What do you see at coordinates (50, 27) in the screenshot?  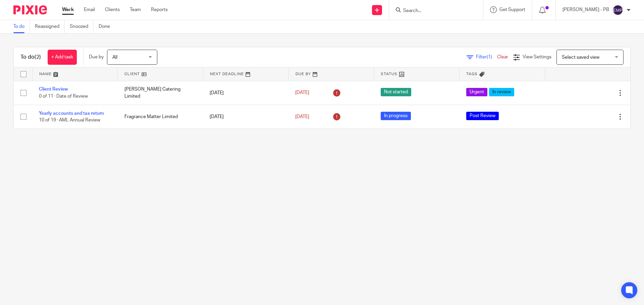 I see `a: Reassigned` at bounding box center [50, 27].